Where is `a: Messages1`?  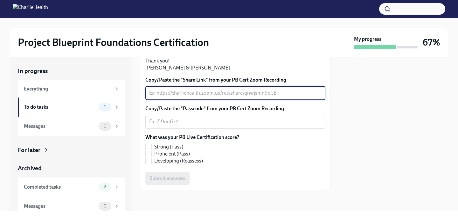 a: Messages1 is located at coordinates (71, 126).